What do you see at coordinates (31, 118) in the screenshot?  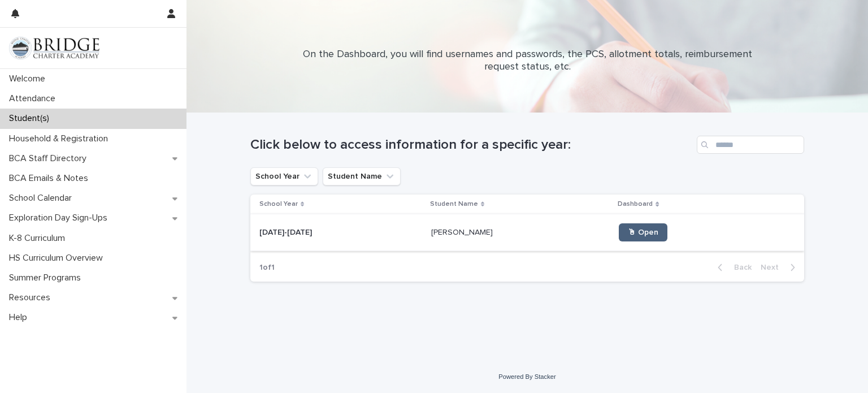 I see `p: Student(s)` at bounding box center [31, 118].